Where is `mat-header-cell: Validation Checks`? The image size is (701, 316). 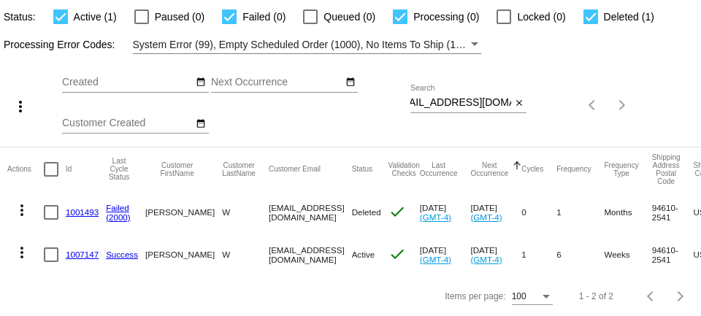 mat-header-cell: Validation Checks is located at coordinates (404, 170).